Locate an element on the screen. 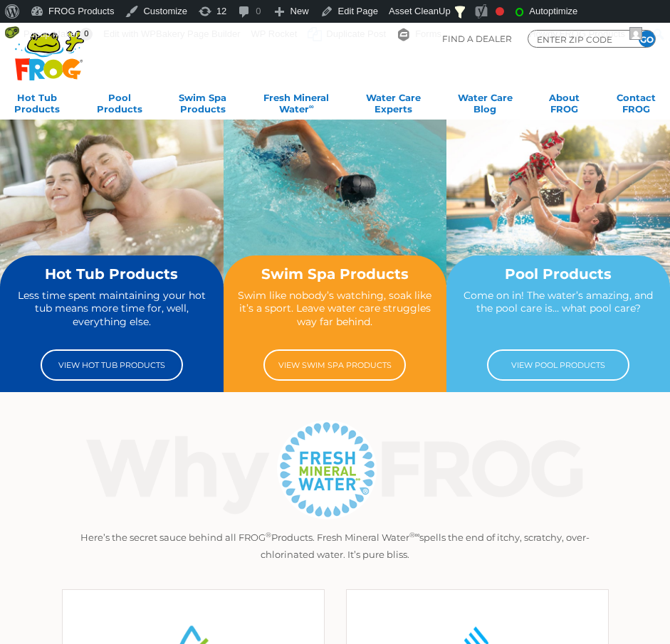 Image resolution: width=670 pixels, height=644 pixels. span: FROG Products is located at coordinates (593, 34).